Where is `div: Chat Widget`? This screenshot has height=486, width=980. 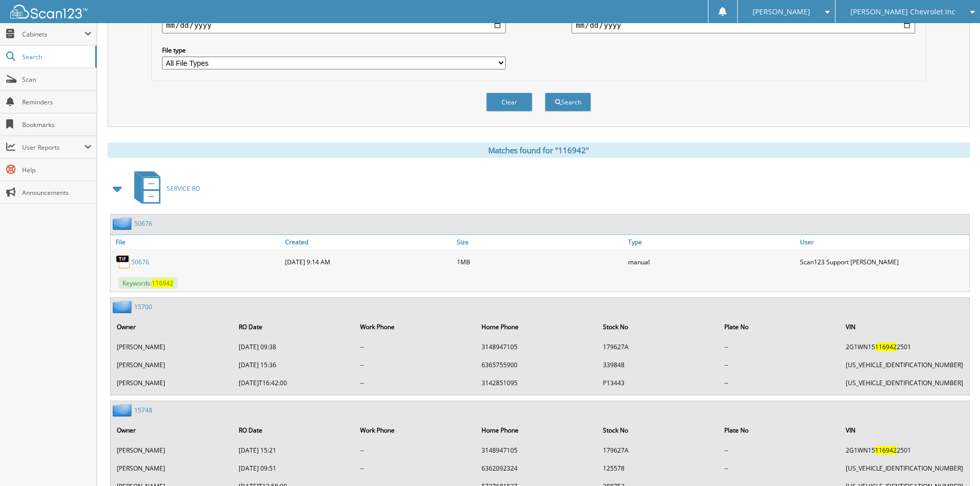 div: Chat Widget is located at coordinates (954, 462).